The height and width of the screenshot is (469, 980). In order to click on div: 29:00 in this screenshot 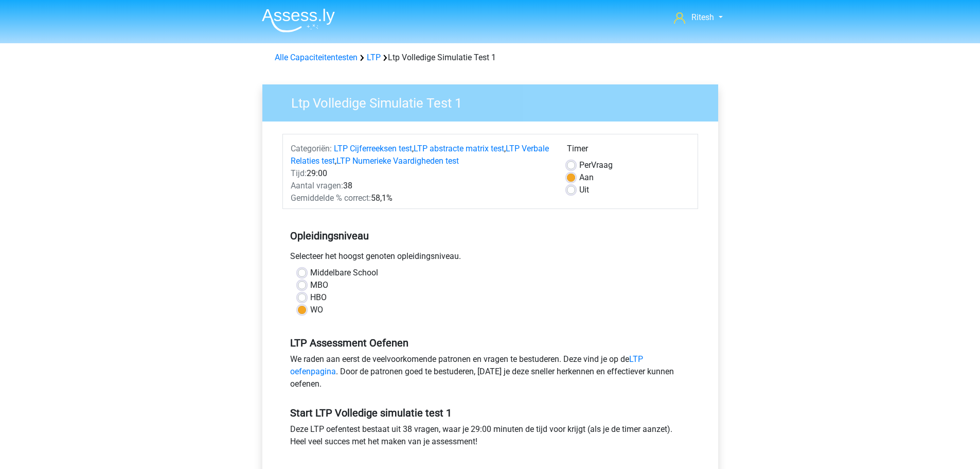, I will do `click(421, 173)`.